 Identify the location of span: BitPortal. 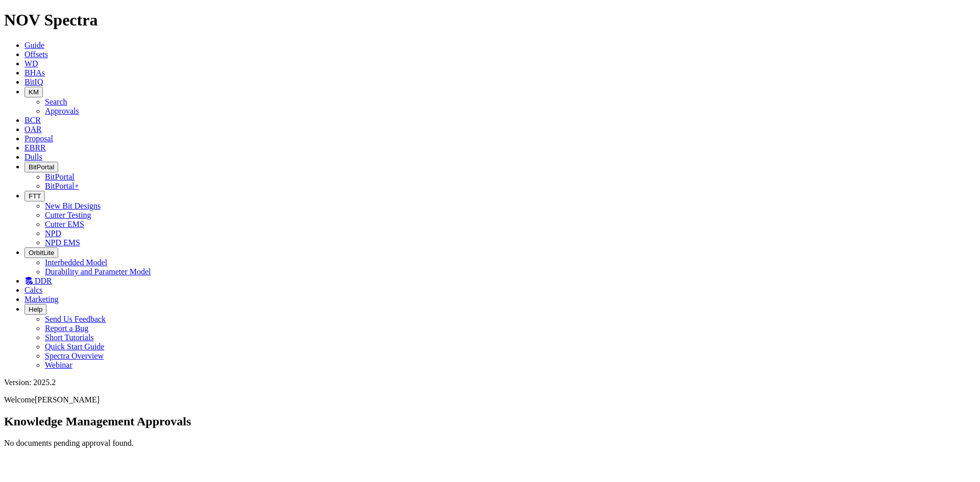
(41, 167).